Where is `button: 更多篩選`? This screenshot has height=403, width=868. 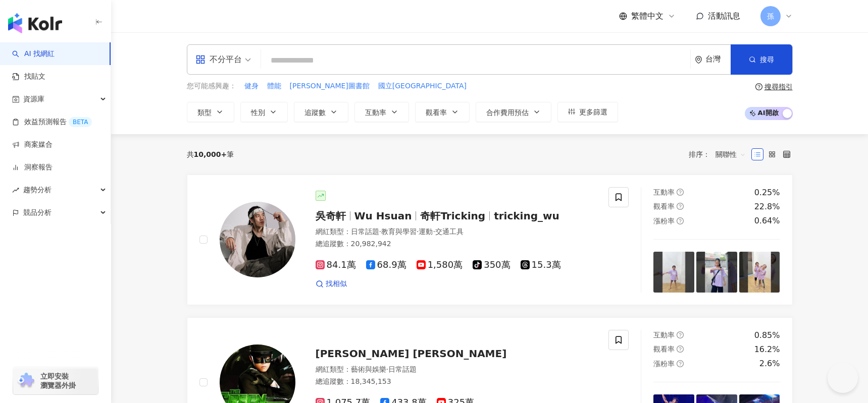
button: 更多篩選 is located at coordinates (587, 112).